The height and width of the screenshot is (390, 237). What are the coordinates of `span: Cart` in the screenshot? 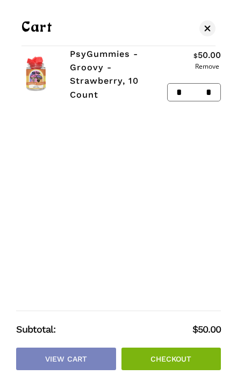 It's located at (37, 28).